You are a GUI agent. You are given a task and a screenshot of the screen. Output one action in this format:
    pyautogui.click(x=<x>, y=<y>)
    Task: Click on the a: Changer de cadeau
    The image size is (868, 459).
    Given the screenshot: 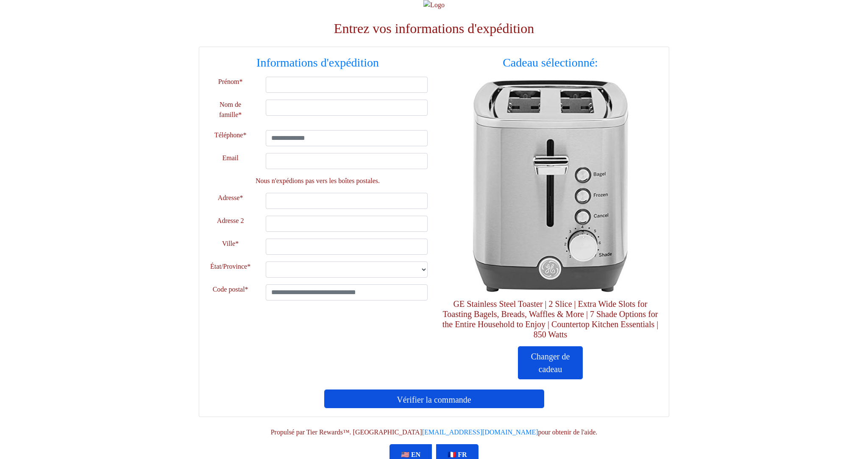 What is the action you would take?
    pyautogui.click(x=550, y=363)
    